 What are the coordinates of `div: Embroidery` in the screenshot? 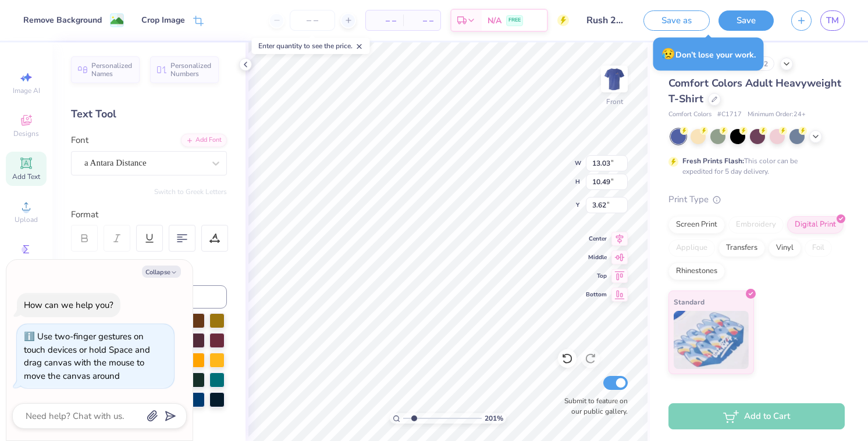 It's located at (755, 225).